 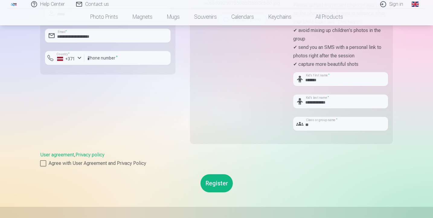 I want to click on a: Magnets, so click(x=143, y=17).